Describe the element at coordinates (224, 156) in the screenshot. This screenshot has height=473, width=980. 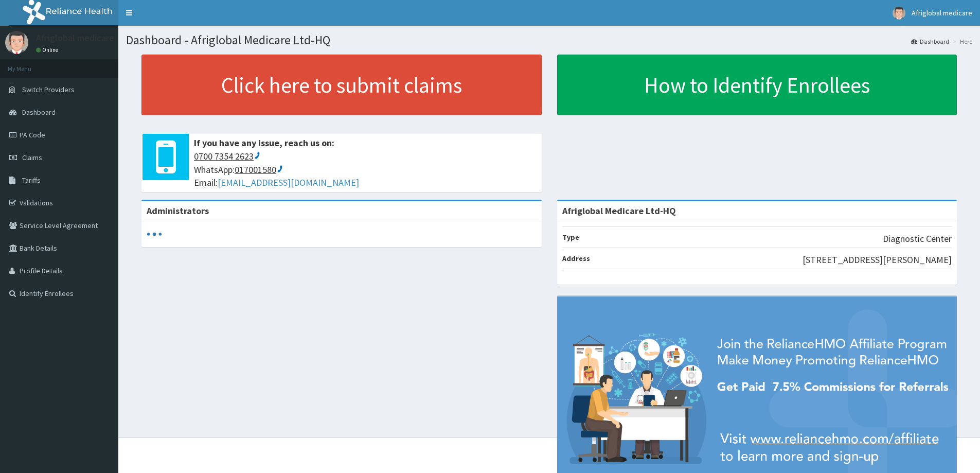
I see `ctcspan: 0700 7354 2623` at that location.